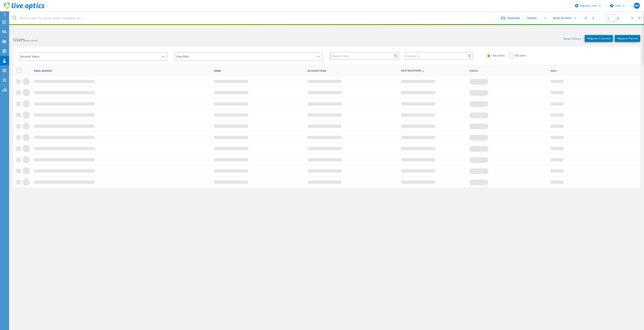 The width and height of the screenshot is (644, 330). What do you see at coordinates (259, 71) in the screenshot?
I see `span: Name` at bounding box center [259, 71].